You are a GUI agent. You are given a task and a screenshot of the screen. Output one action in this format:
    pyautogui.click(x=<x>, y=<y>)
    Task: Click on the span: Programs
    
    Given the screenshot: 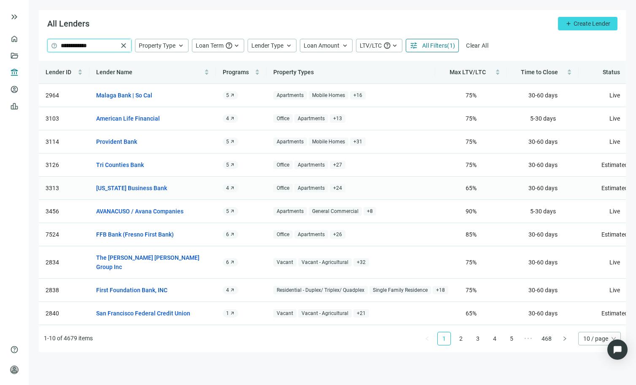 What is the action you would take?
    pyautogui.click(x=236, y=72)
    